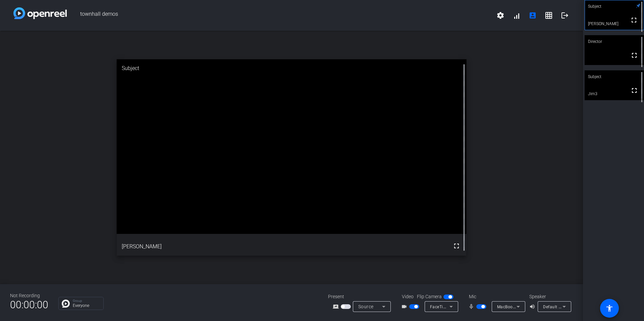 This screenshot has height=321, width=644. What do you see at coordinates (429, 297) in the screenshot?
I see `span: Flip Camera` at bounding box center [429, 297].